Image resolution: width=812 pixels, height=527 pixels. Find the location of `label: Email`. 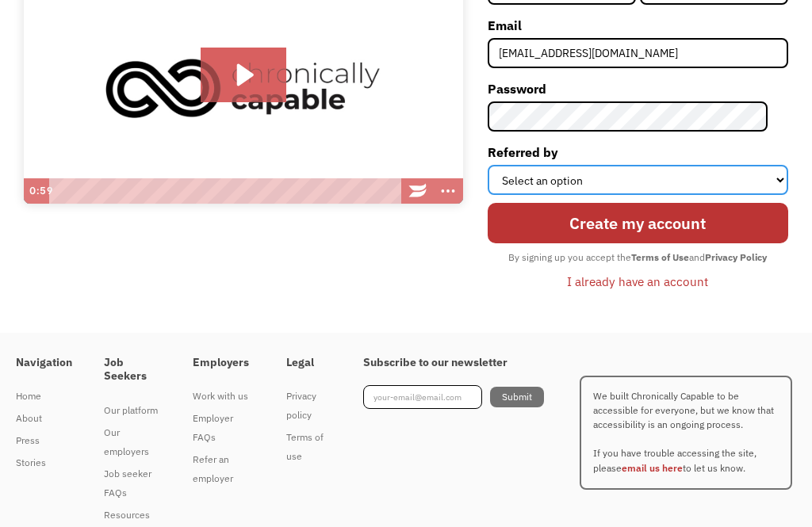

label: Email is located at coordinates (638, 25).